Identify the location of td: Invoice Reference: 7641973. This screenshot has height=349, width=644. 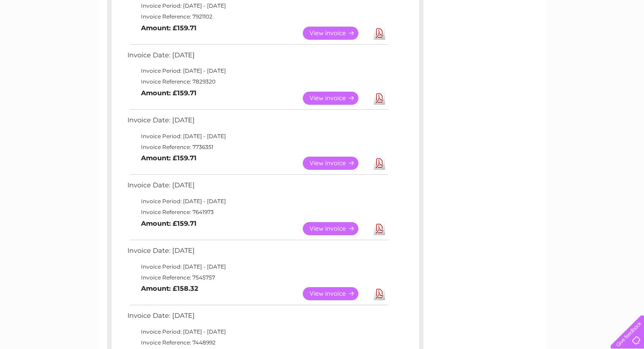
(257, 212).